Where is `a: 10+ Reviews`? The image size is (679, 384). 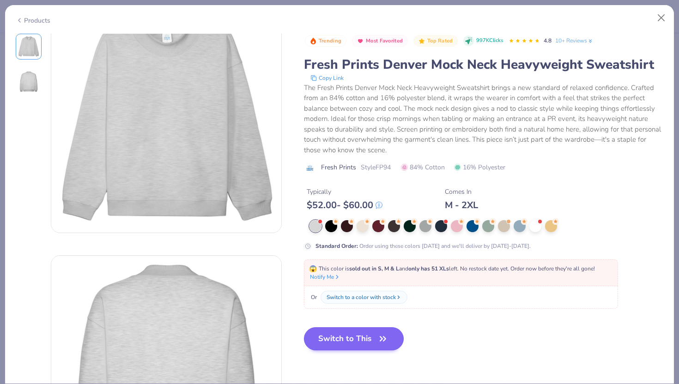
a: 10+ Reviews is located at coordinates (574, 41).